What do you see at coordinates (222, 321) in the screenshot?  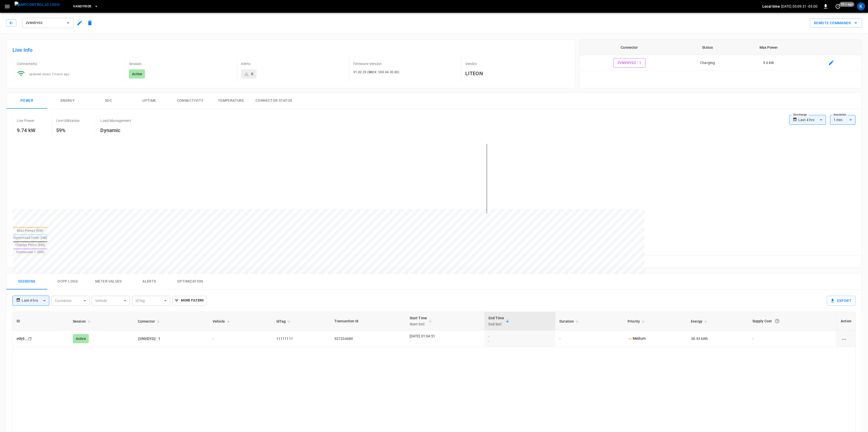 I see `span: Vehicle` at bounding box center [222, 321].